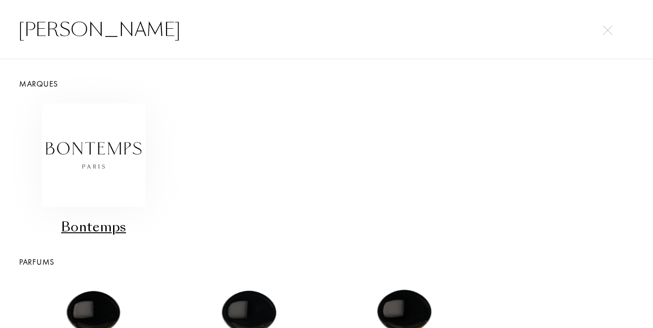 The image size is (653, 328). Describe the element at coordinates (93, 227) in the screenshot. I see `div: Bontemps` at that location.